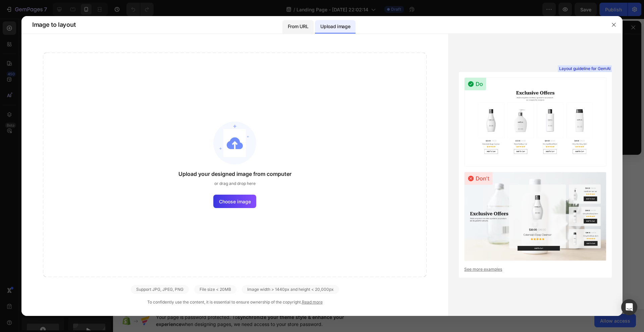  What do you see at coordinates (290, 289) in the screenshot?
I see `div: Image width > 1440px and height < 20,000px` at bounding box center [290, 289].